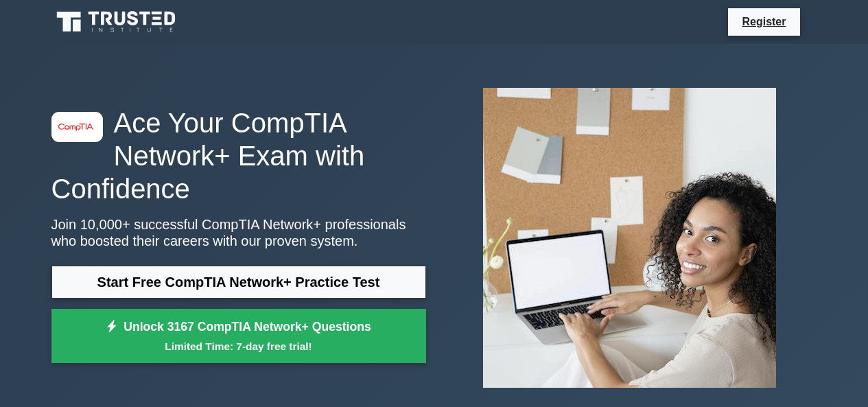  What do you see at coordinates (239, 156) in the screenshot?
I see `h1: Ace Your CompTIA Network+ Exam with Confidence` at bounding box center [239, 156].